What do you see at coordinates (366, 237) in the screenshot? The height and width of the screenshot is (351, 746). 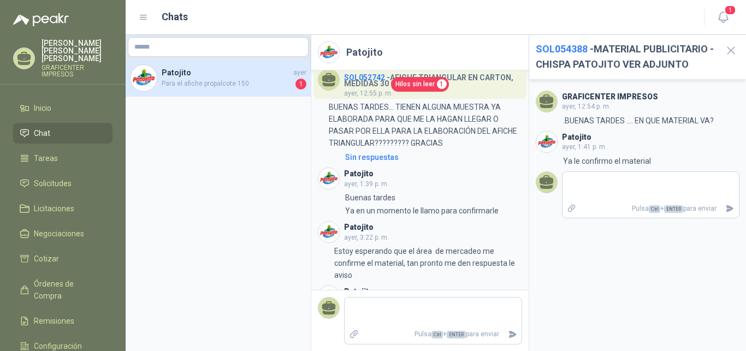 I see `span: ayer, 3:22 p. m.` at bounding box center [366, 237].